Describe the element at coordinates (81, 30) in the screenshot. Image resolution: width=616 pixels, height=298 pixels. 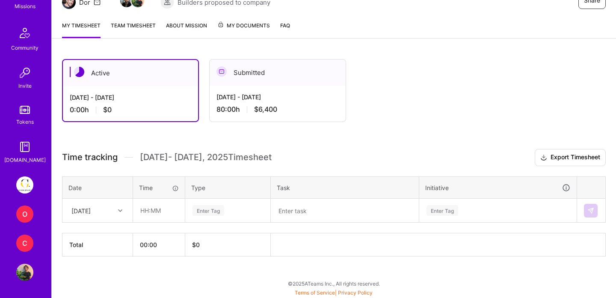
I see `a: My timesheet` at that location.